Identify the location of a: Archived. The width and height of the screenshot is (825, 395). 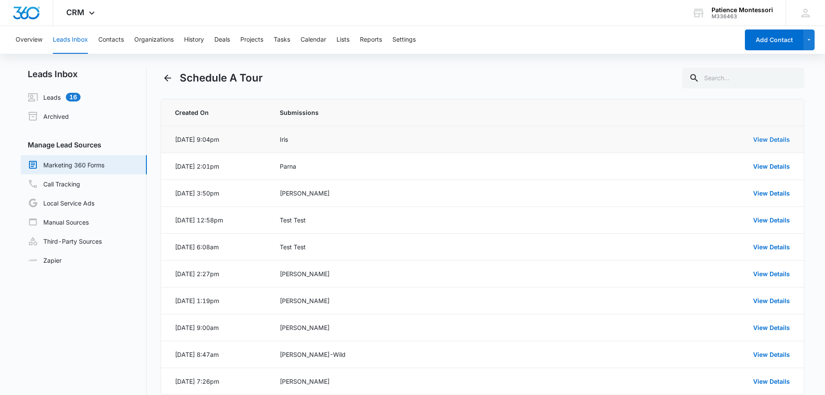
(48, 116).